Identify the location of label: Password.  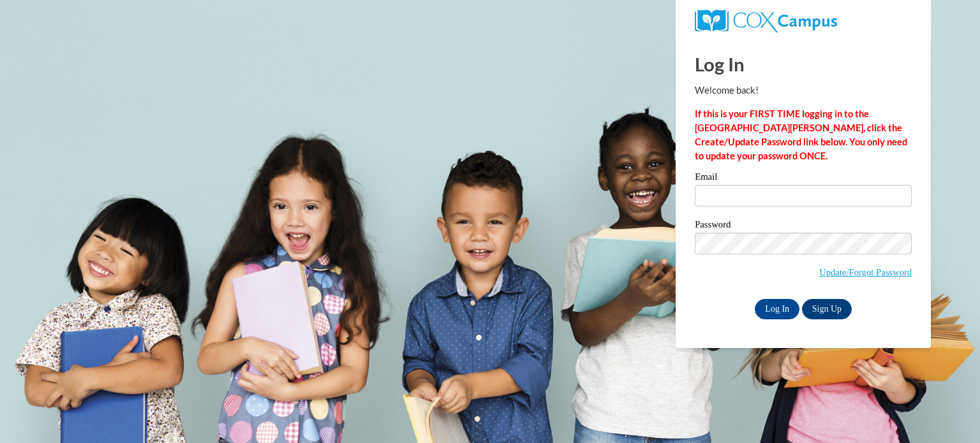
(803, 226).